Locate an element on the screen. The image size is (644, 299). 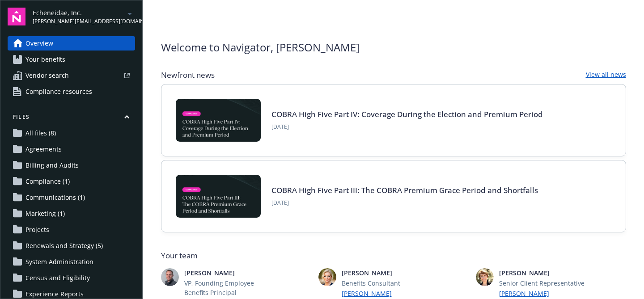
a: Billing and Audits is located at coordinates (71, 165).